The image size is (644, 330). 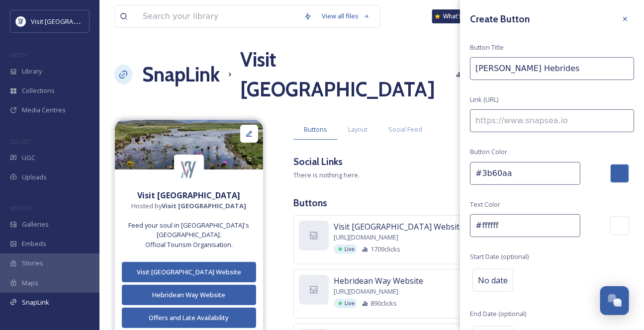 What do you see at coordinates (552, 69) in the screenshot?
I see `input: My Link` at bounding box center [552, 69].